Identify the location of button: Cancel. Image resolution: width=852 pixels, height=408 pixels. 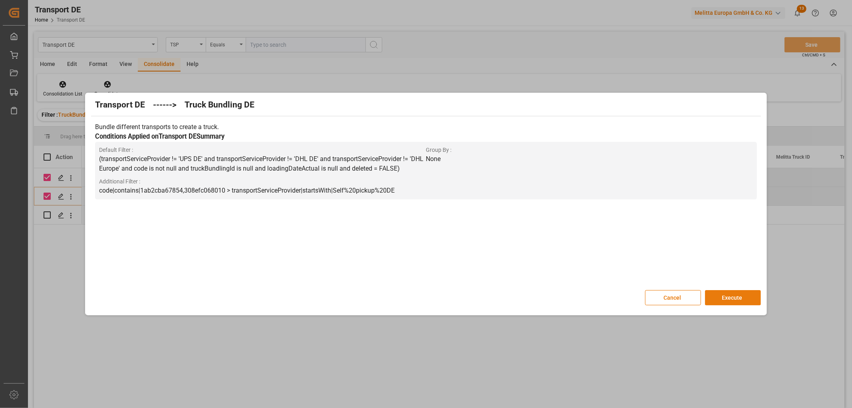
(673, 298).